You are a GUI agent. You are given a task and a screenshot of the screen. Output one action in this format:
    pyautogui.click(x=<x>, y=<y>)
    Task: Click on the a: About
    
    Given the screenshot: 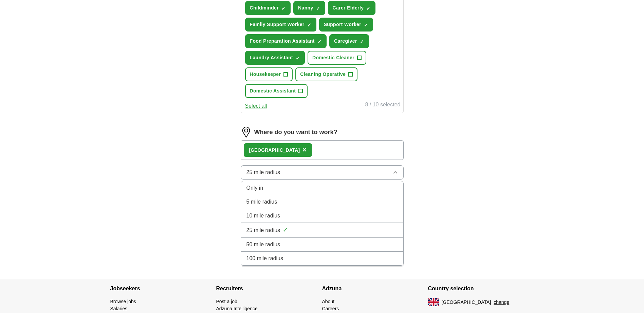 What is the action you would take?
    pyautogui.click(x=328, y=302)
    